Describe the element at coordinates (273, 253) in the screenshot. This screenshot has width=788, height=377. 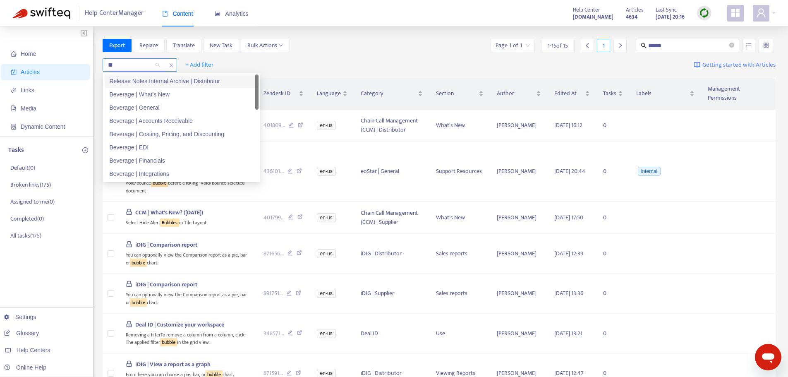
I see `span: 871656 ...` at that location.